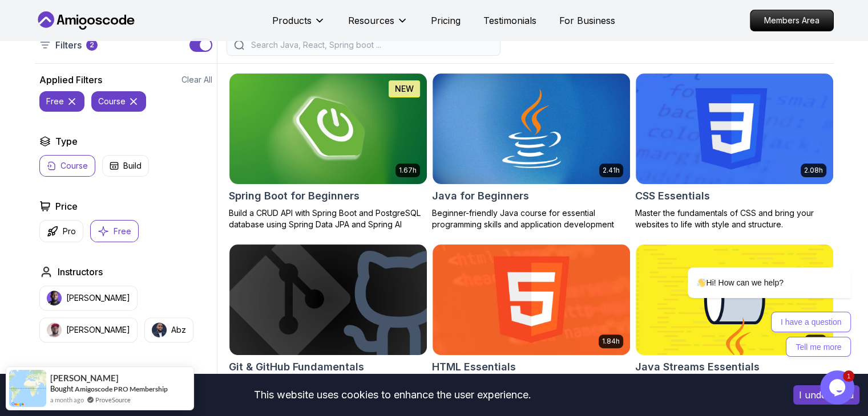 Image resolution: width=868 pixels, height=416 pixels. Describe the element at coordinates (160, 157) in the screenshot. I see `button: I have a question` at that location.